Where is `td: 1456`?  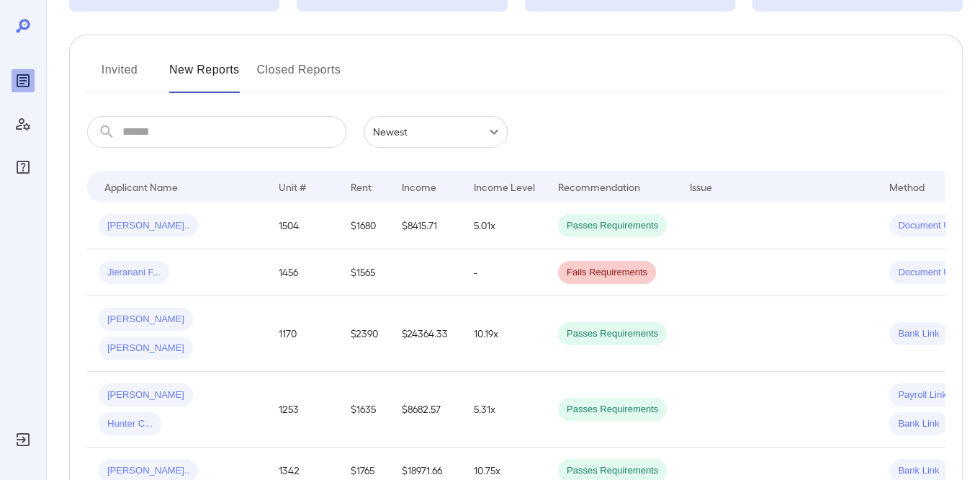
td: 1456 is located at coordinates (303, 273).